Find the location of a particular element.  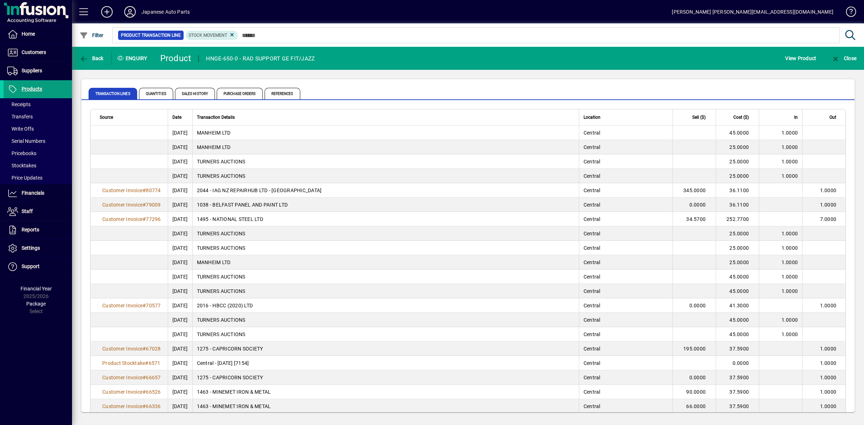

td: MANHEIM LTD is located at coordinates (385, 147).